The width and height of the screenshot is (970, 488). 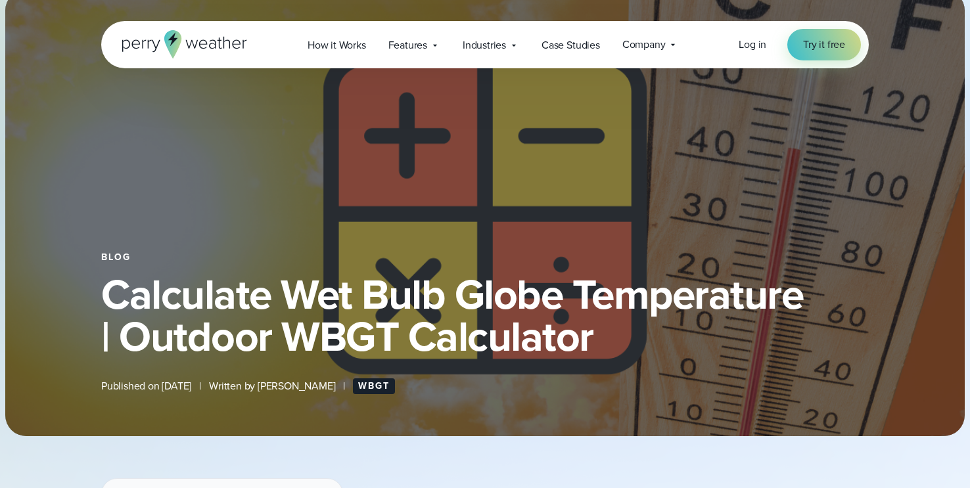 I want to click on a: How it Works, so click(x=337, y=45).